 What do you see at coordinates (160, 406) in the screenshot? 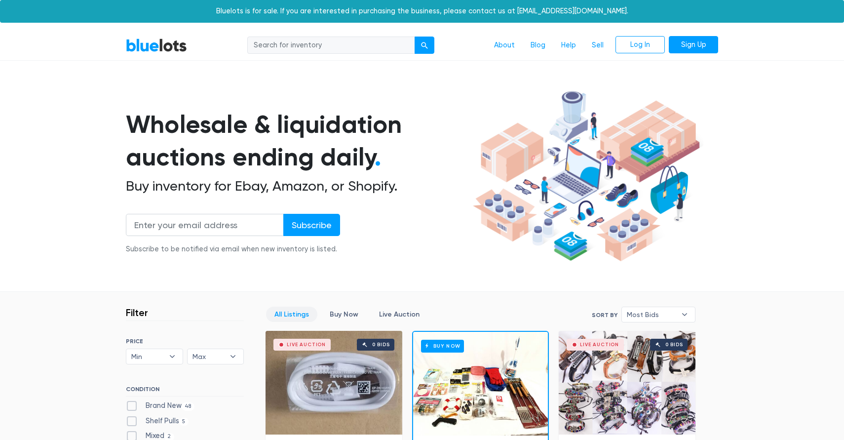
I see `label: Brand New` at bounding box center [160, 406].